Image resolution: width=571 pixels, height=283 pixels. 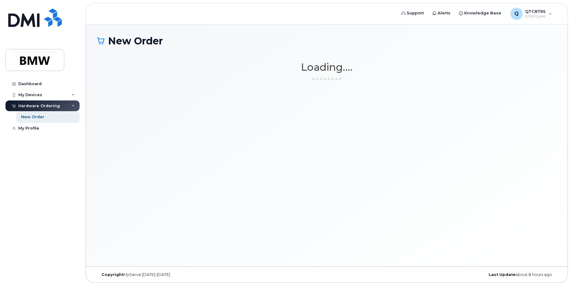 I want to click on strong: Copyright, so click(x=113, y=274).